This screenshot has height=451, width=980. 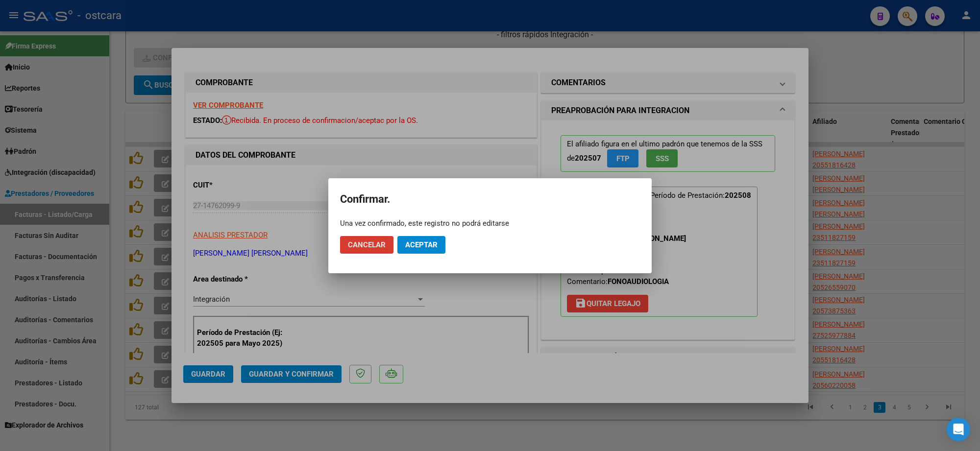 I want to click on span: Aceptar, so click(x=421, y=245).